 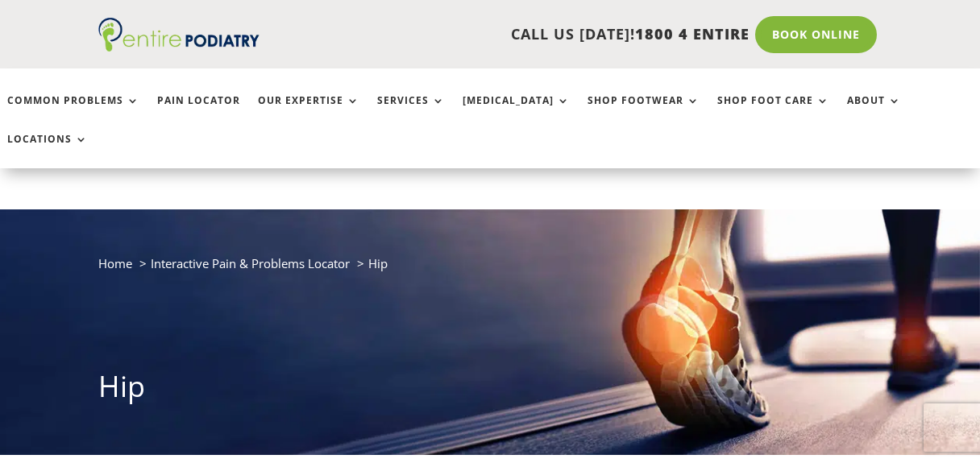 I want to click on a: Book Online, so click(x=816, y=35).